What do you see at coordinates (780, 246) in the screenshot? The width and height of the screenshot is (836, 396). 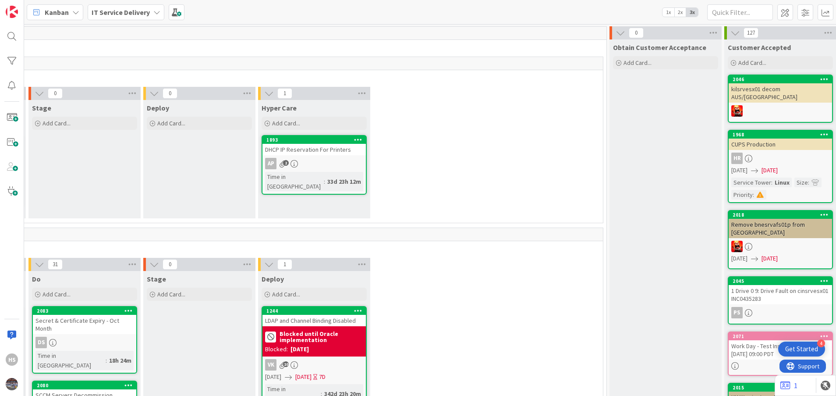 I see `div: VN` at bounding box center [780, 246].